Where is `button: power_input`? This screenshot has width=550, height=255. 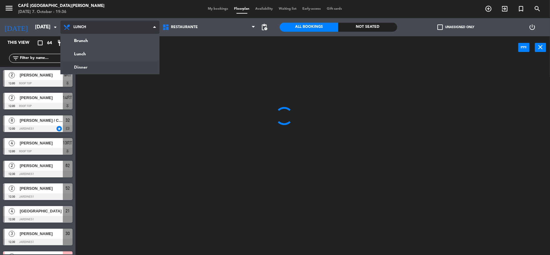 button: power_input is located at coordinates (524, 47).